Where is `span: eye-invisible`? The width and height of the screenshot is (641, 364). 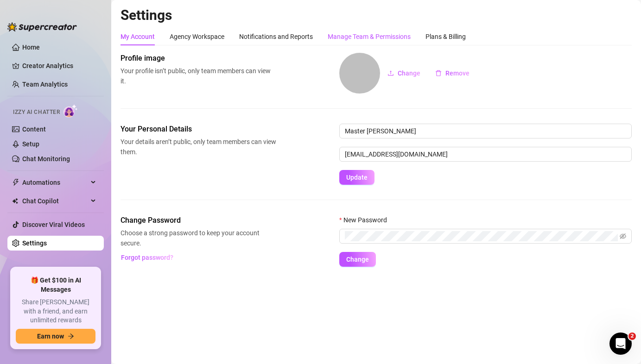
span: eye-invisible is located at coordinates (623, 236).